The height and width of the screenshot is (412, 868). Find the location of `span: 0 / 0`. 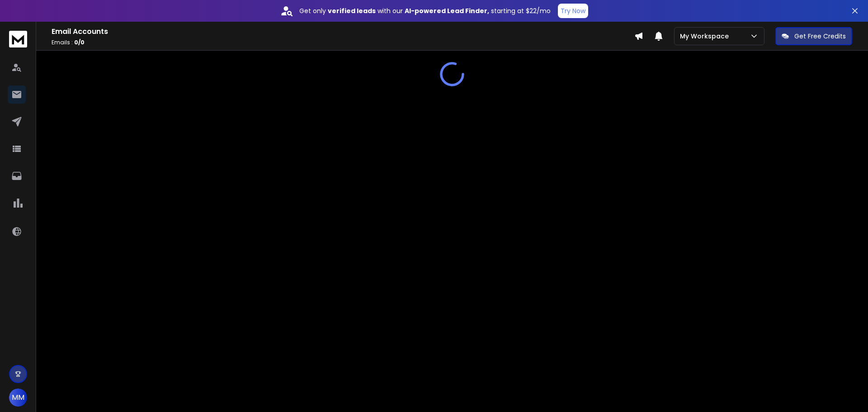

span: 0 / 0 is located at coordinates (79, 42).